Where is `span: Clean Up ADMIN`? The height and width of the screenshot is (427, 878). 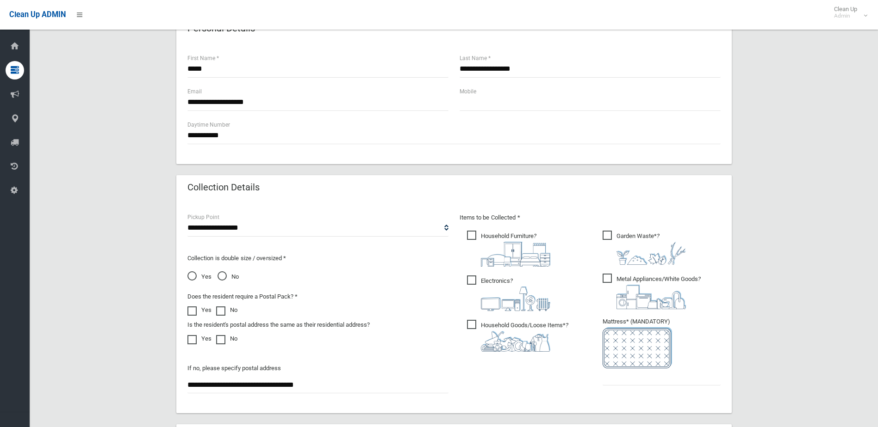 span: Clean Up ADMIN is located at coordinates (37, 14).